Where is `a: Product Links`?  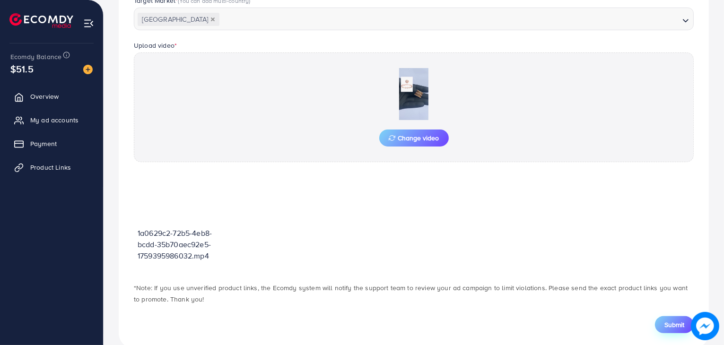
a: Product Links is located at coordinates (52, 167).